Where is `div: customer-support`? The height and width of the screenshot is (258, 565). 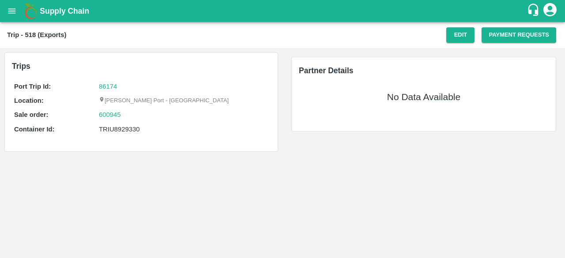
div: customer-support is located at coordinates (534, 11).